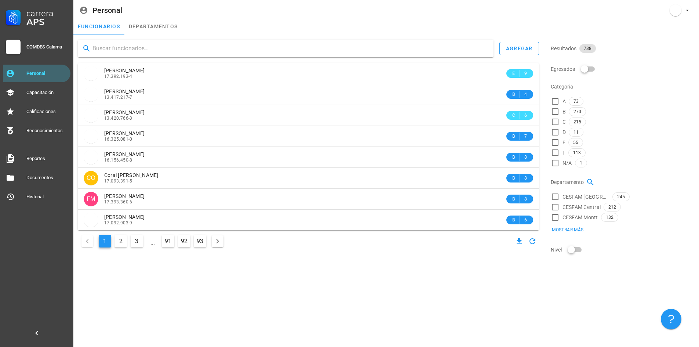  What do you see at coordinates (623, 250) in the screenshot?
I see `div: Nivel` at bounding box center [623, 250].